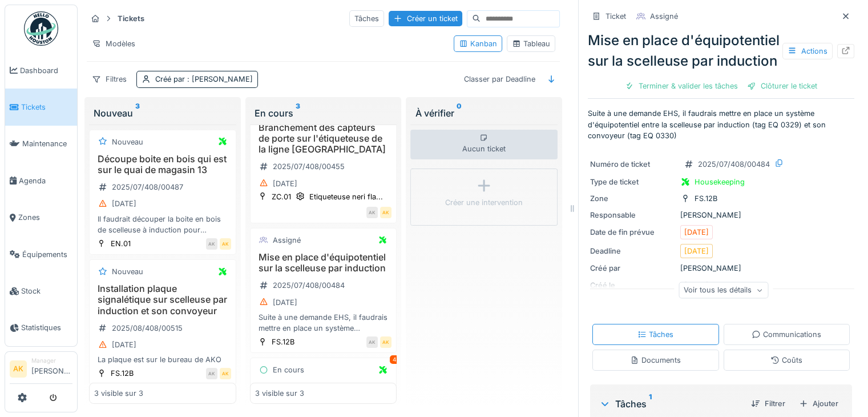 Image resolution: width=868 pixels, height=417 pixels. I want to click on div: Housekeeping, so click(720, 182).